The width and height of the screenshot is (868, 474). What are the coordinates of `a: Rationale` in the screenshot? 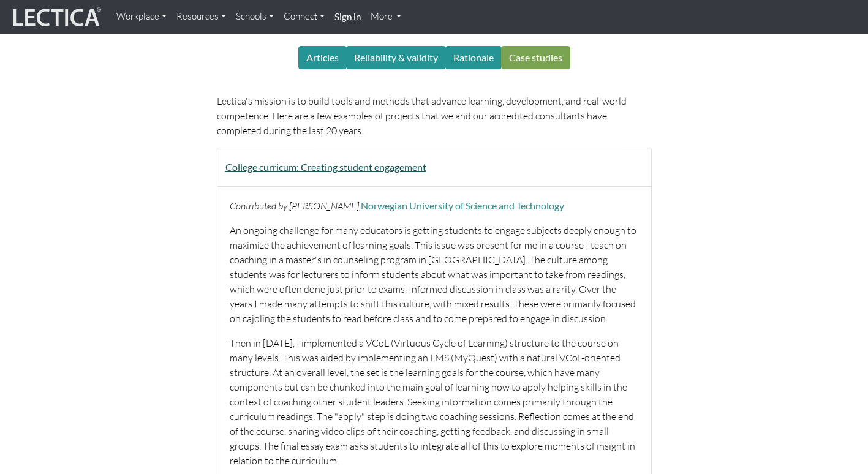 It's located at (473, 58).